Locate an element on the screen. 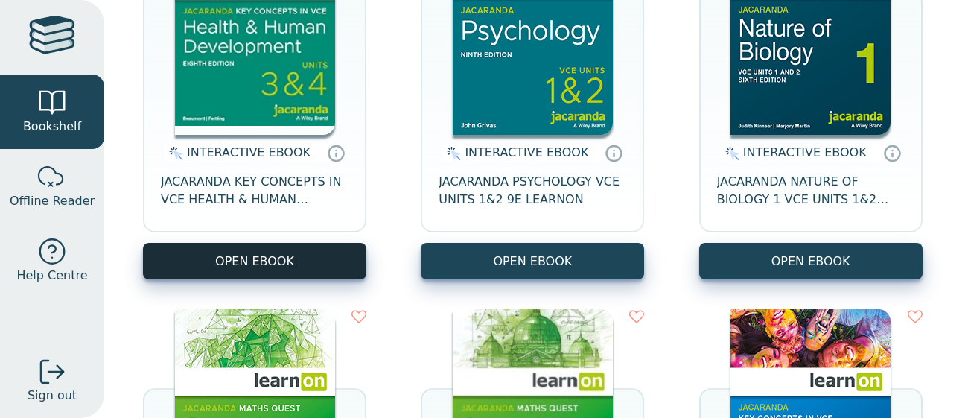 This screenshot has width=968, height=418. span: Help Centre is located at coordinates (51, 275).